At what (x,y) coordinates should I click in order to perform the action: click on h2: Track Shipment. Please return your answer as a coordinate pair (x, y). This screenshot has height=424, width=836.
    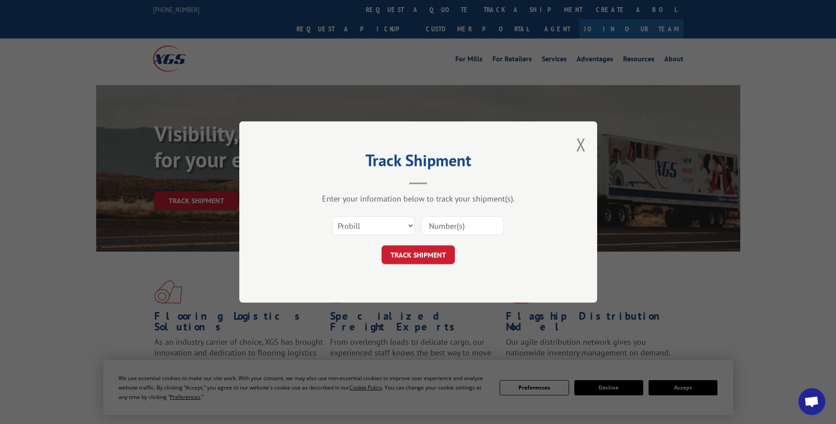
    Looking at the image, I should click on (418, 162).